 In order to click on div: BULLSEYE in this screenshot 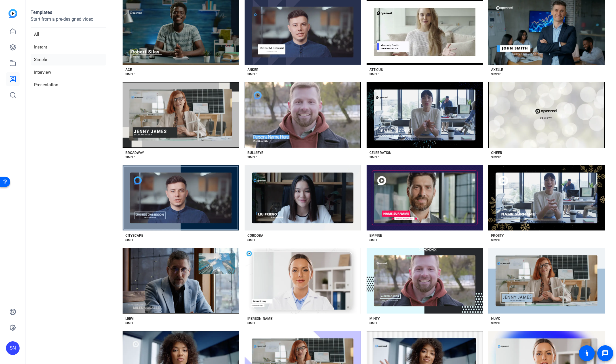, I will do `click(256, 153)`.